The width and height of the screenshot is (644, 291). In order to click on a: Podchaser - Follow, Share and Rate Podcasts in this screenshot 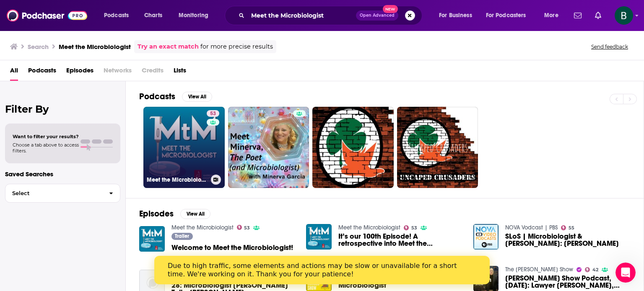, I will do `click(47, 16)`.